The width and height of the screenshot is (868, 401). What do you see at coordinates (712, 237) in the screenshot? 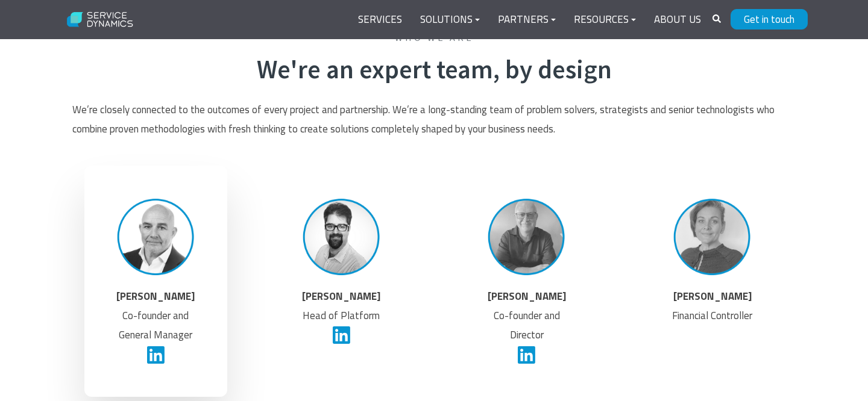
I see `img: Clare-2` at bounding box center [712, 237].